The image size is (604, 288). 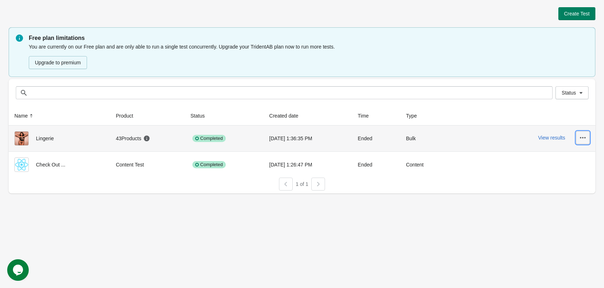 I want to click on div: Check Out ..., so click(x=59, y=165).